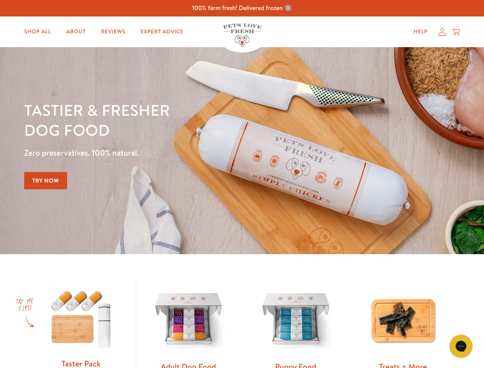  Describe the element at coordinates (169, 120) in the screenshot. I see `h1: Tastier & fresher dog food` at that location.